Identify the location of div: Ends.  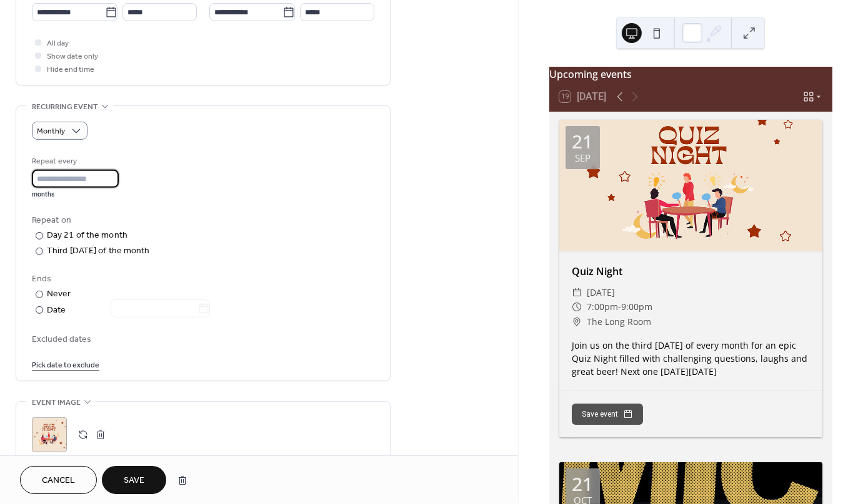
(202, 279).